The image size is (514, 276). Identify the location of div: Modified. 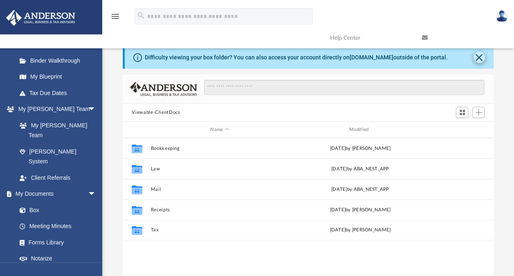
(361, 130).